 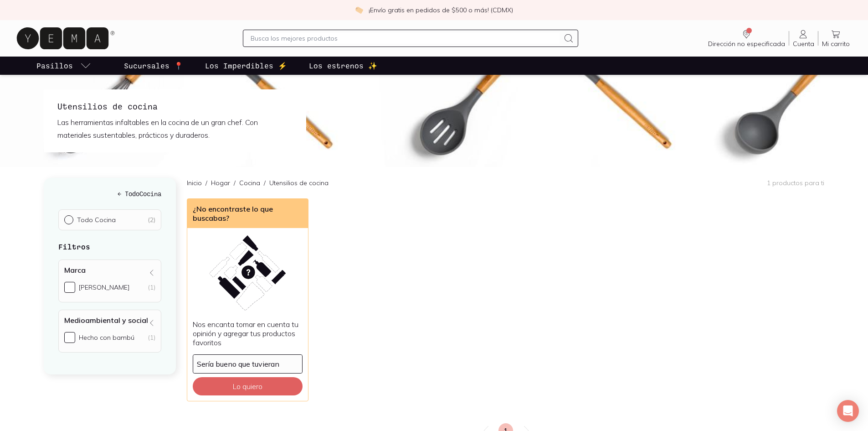 I want to click on img: check, so click(x=359, y=10).